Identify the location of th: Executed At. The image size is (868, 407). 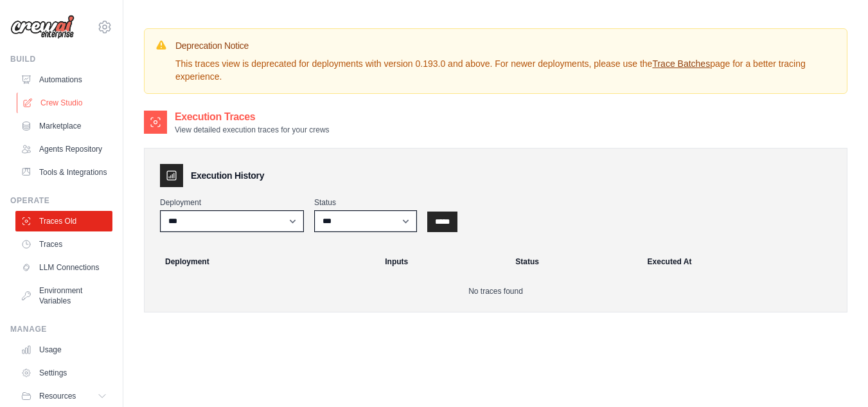
(740, 262).